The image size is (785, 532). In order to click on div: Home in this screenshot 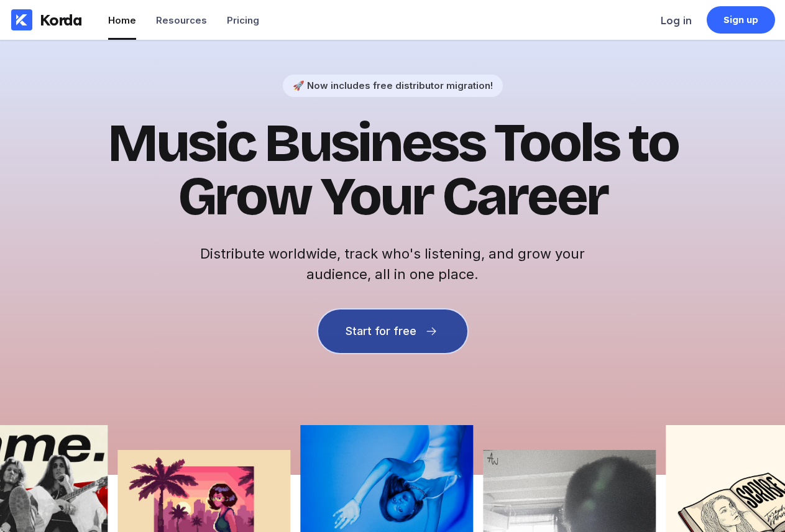, I will do `click(122, 20)`.